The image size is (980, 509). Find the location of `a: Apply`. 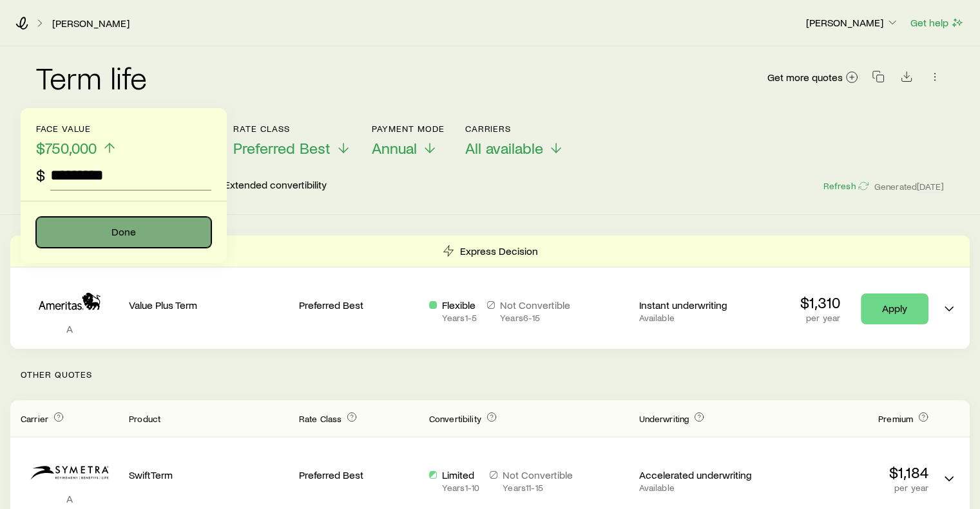

a: Apply is located at coordinates (894, 309).